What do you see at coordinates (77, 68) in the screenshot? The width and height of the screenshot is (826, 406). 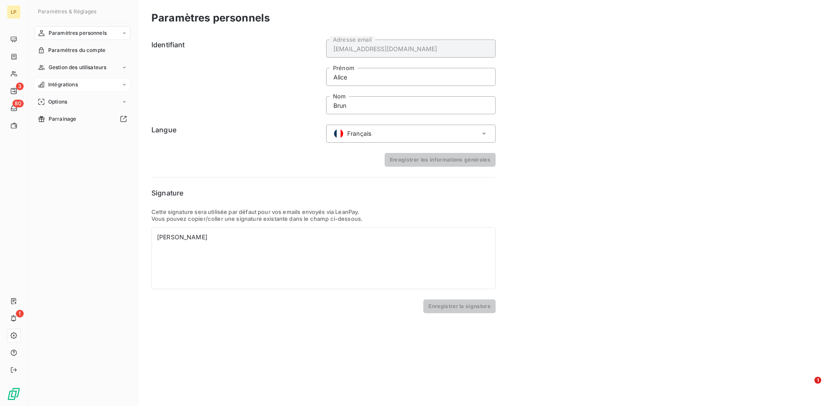 I see `span: Gestion des utilisateurs` at bounding box center [77, 68].